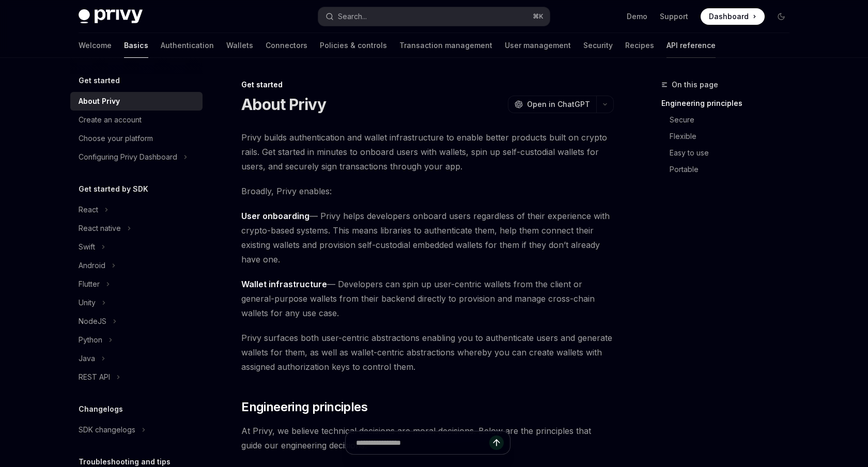 Image resolution: width=868 pixels, height=467 pixels. What do you see at coordinates (116, 139) in the screenshot?
I see `div: Choose your platform` at bounding box center [116, 139].